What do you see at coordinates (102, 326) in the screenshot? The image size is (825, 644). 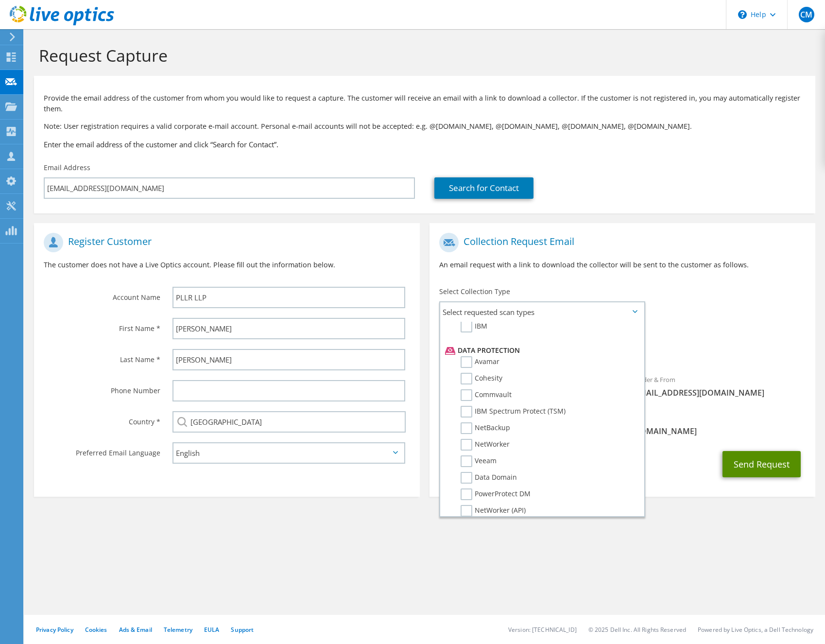 I see `label: First Name *` at bounding box center [102, 326].